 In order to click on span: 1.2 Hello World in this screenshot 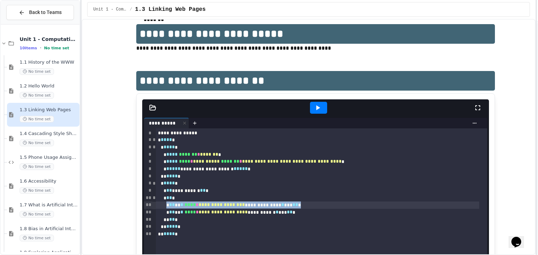, I will do `click(49, 86)`.